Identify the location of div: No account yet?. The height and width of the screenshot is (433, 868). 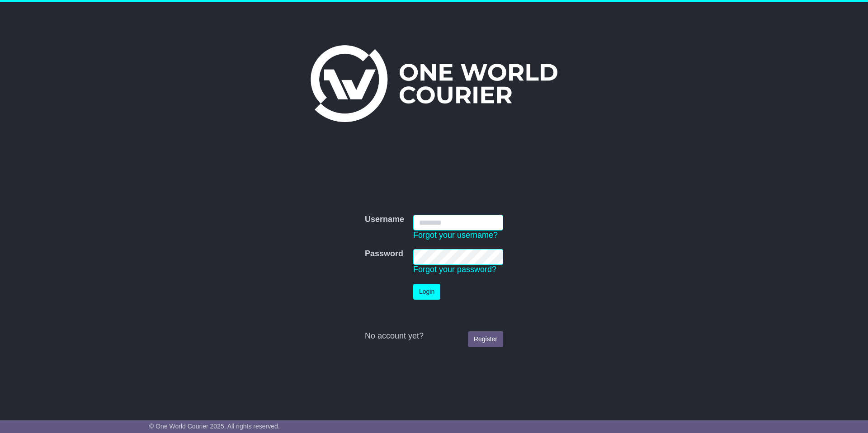
(434, 337).